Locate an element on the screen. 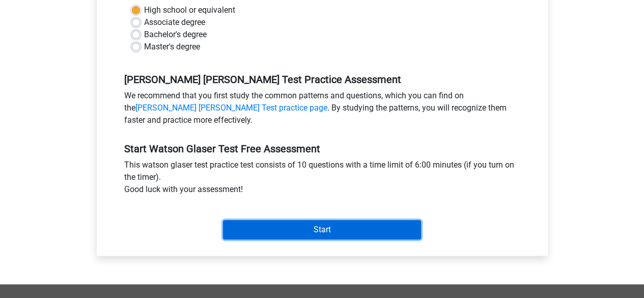 The image size is (644, 298). div: We recommend that you first study the common patterns and questions, which you can find on the . ... is located at coordinates (322, 110).